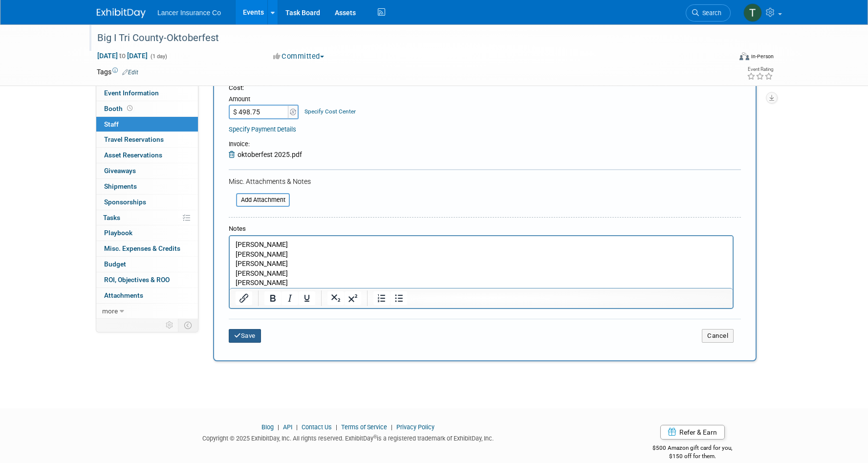 The height and width of the screenshot is (463, 868). I want to click on span: Giveaways, so click(120, 171).